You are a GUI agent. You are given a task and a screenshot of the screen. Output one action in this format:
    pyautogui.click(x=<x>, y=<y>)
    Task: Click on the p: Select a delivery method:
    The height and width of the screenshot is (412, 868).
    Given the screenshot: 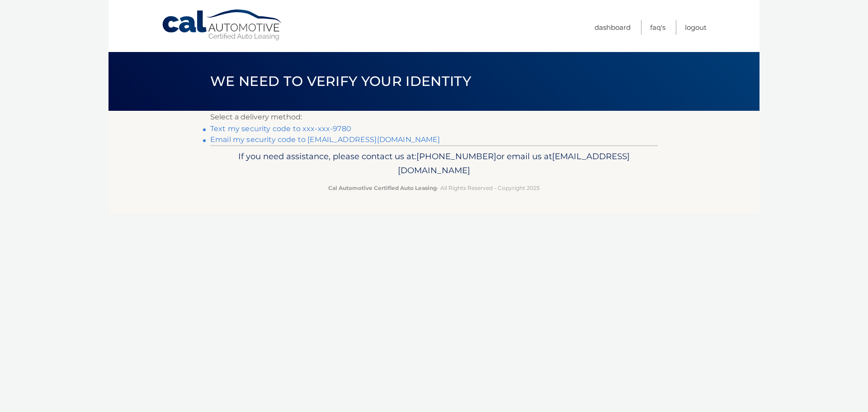 What is the action you would take?
    pyautogui.click(x=434, y=117)
    